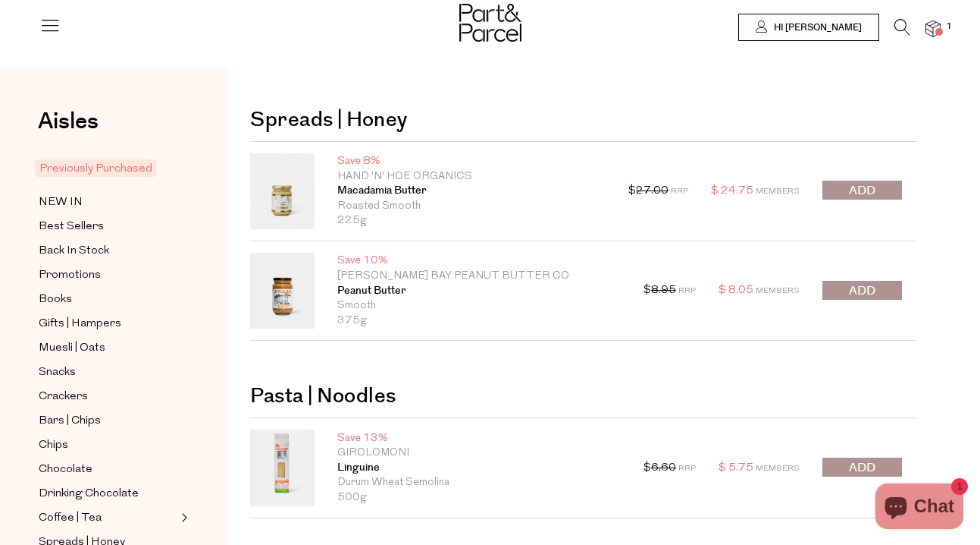  What do you see at coordinates (53, 445) in the screenshot?
I see `span: Chips` at bounding box center [53, 445].